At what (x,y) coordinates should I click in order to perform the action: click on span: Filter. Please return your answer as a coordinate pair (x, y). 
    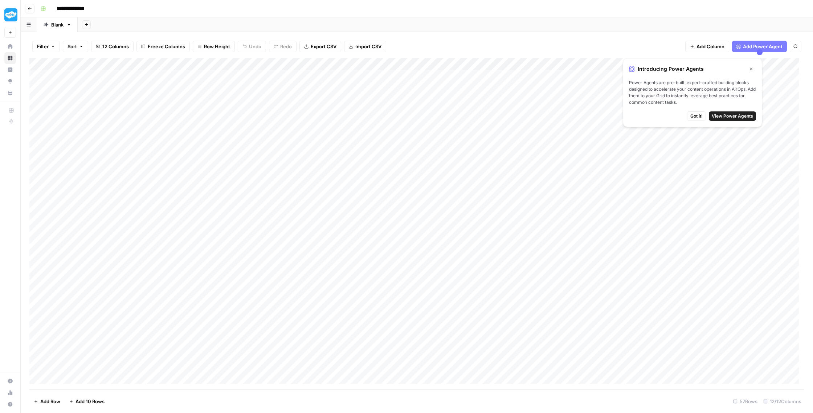
    Looking at the image, I should click on (43, 46).